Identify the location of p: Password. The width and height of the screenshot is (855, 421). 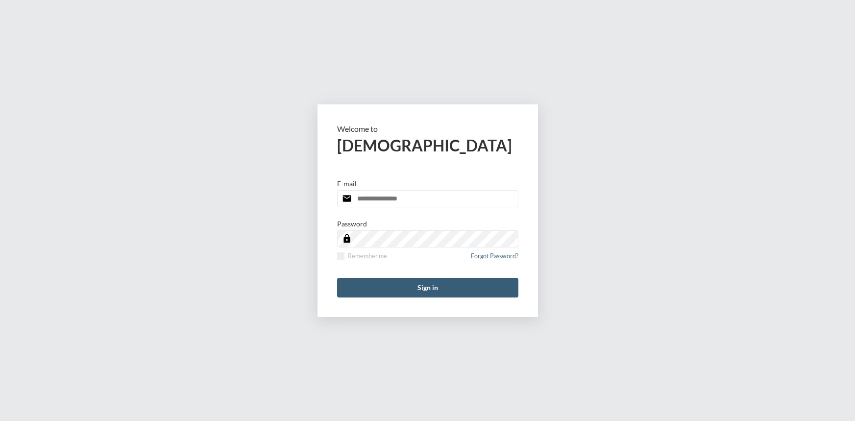
(352, 223).